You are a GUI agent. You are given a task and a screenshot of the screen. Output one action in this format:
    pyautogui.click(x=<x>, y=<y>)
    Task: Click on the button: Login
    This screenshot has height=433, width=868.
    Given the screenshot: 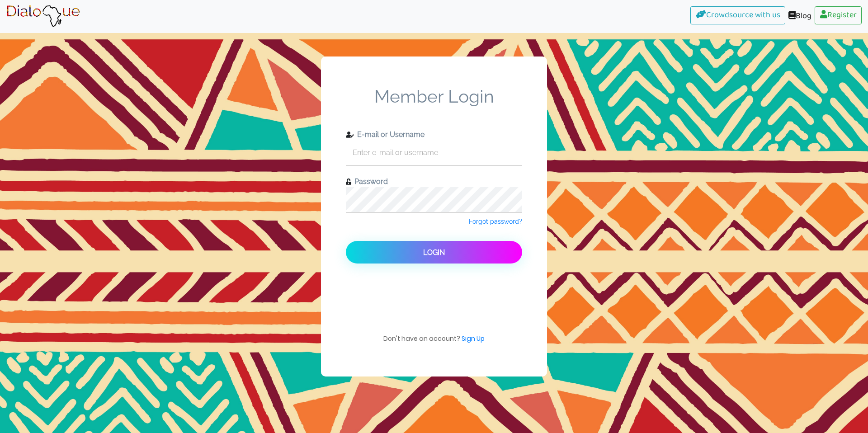 What is the action you would take?
    pyautogui.click(x=434, y=252)
    